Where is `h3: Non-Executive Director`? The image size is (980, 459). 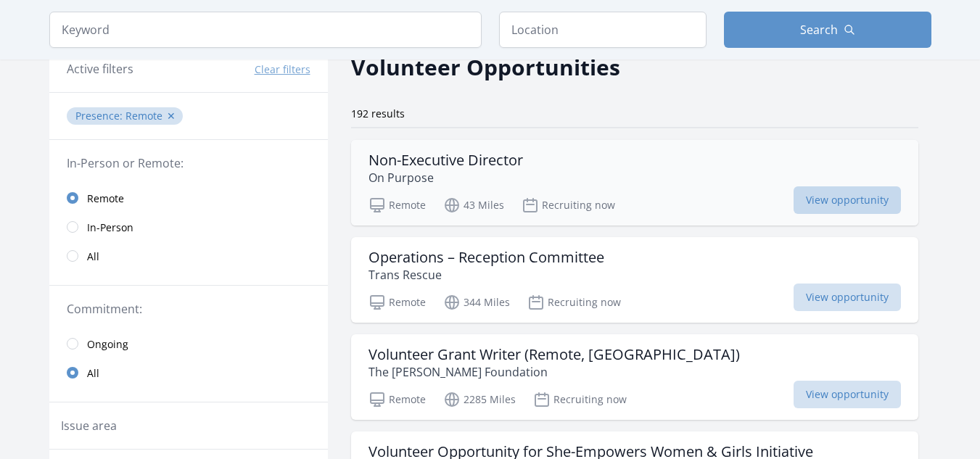 h3: Non-Executive Director is located at coordinates (445, 160).